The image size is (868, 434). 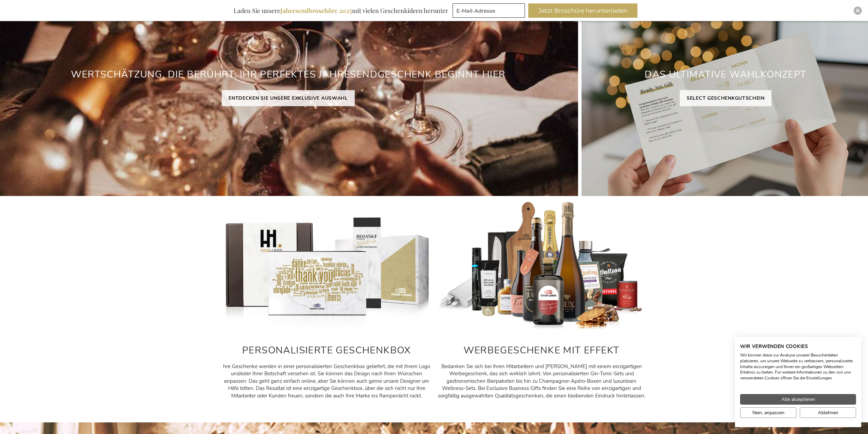 What do you see at coordinates (327, 381) in the screenshot?
I see `p: hre Geschenke werden in einer personalisierten Geschenkbox geliefert, die mit Ihrem Logo und/oder...` at bounding box center [327, 381].